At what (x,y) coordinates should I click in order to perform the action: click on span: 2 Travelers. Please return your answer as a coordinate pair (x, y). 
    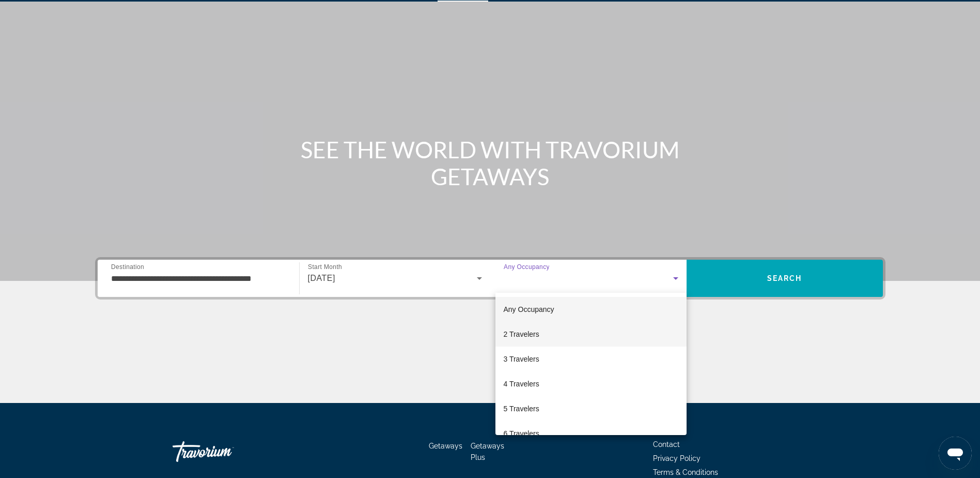
    Looking at the image, I should click on (521, 334).